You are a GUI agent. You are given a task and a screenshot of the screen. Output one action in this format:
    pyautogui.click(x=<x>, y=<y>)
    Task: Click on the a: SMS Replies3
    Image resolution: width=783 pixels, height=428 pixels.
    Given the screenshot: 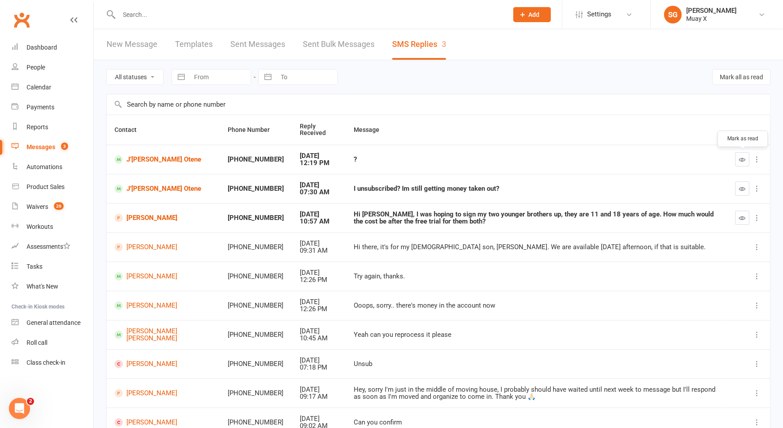 What is the action you would take?
    pyautogui.click(x=419, y=44)
    